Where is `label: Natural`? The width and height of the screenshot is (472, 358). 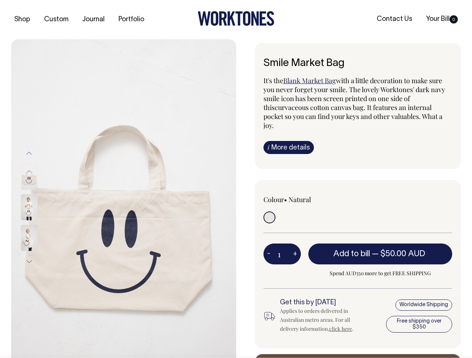 label: Natural is located at coordinates (299, 200).